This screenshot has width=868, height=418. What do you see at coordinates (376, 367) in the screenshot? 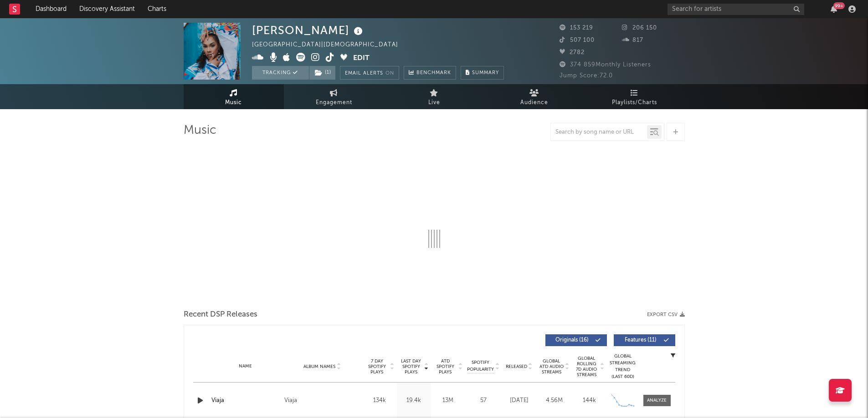
I see `span: 7 Day Spotify Plays` at bounding box center [376, 367].